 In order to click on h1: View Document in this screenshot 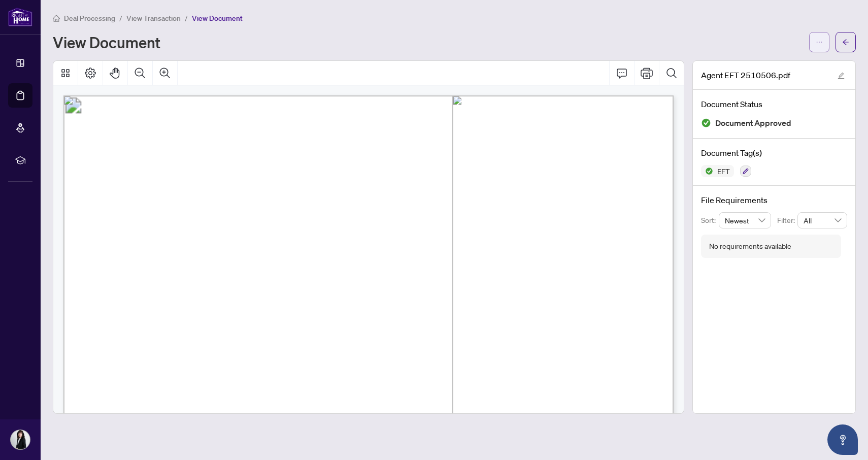, I will do `click(107, 42)`.